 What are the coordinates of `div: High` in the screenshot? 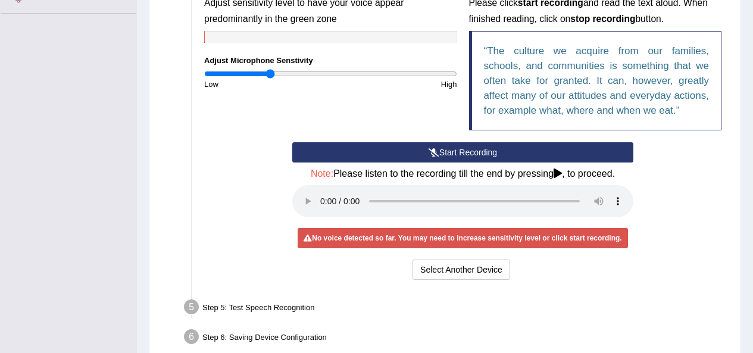 It's located at (396, 84).